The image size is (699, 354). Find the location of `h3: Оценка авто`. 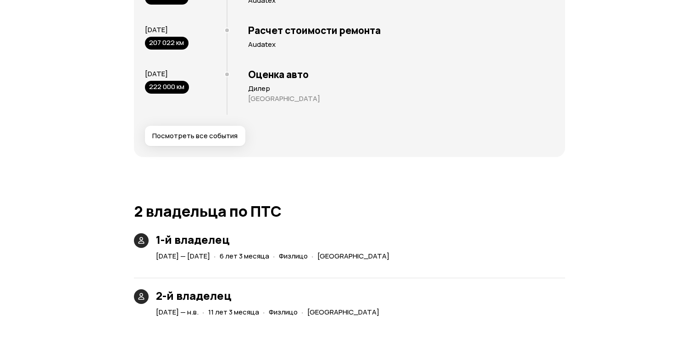

h3: Оценка авто is located at coordinates (401, 74).